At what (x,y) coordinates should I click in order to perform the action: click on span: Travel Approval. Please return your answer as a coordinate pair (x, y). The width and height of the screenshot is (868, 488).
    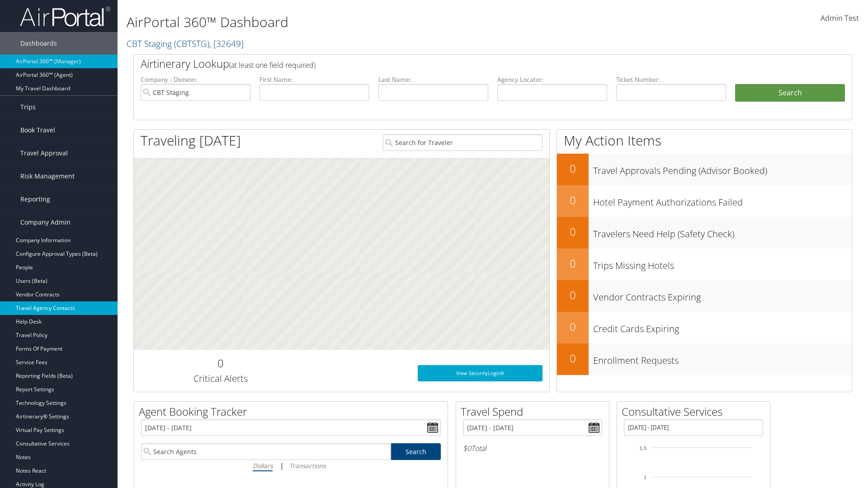
    Looking at the image, I should click on (44, 153).